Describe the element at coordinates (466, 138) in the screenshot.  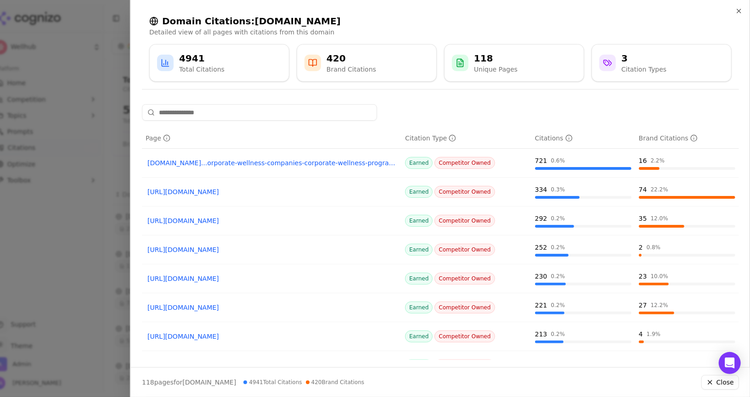
I see `th: citationTypes` at that location.